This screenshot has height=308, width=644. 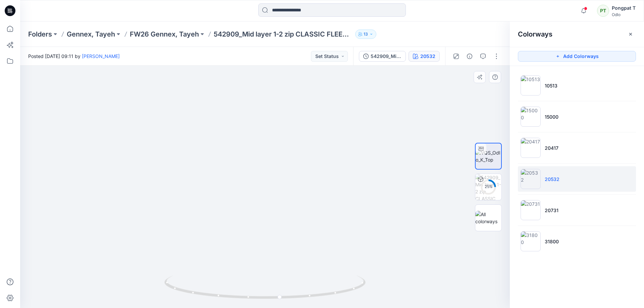 What do you see at coordinates (531, 147) in the screenshot?
I see `img: 20417` at bounding box center [531, 147].